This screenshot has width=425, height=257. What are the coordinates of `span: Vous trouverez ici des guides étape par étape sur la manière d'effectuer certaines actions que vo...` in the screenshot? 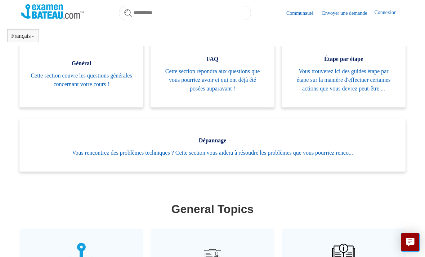 It's located at (344, 80).